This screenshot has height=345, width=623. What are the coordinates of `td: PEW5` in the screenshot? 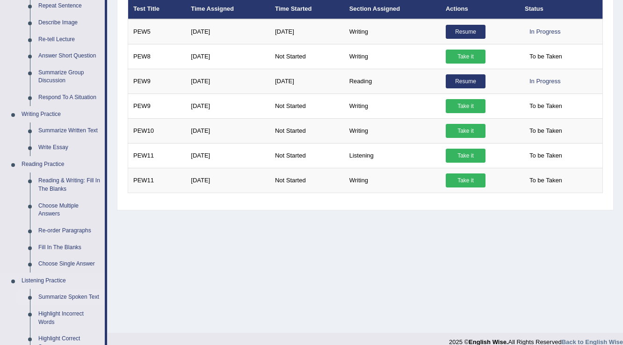 It's located at (157, 32).